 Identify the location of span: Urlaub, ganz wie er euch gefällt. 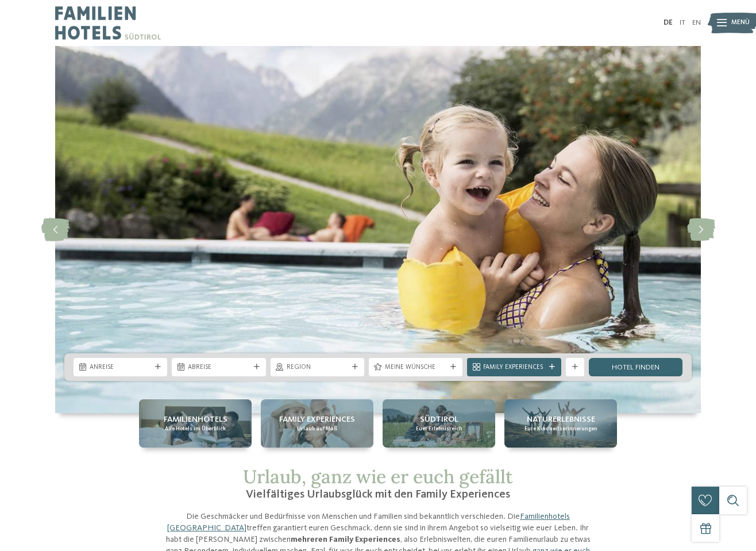
(378, 477).